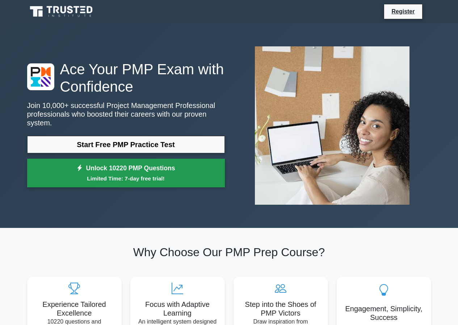 This screenshot has width=458, height=325. I want to click on h1: Ace Your PMP Exam with Confidence, so click(126, 78).